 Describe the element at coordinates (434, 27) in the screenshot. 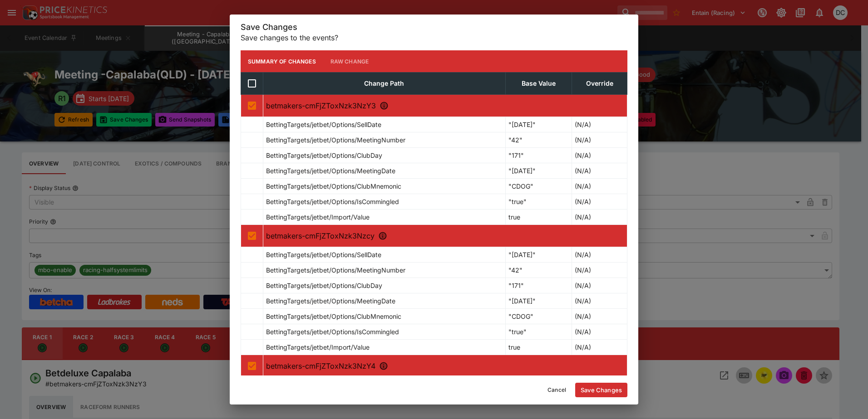

I see `h5: Save Changes` at that location.